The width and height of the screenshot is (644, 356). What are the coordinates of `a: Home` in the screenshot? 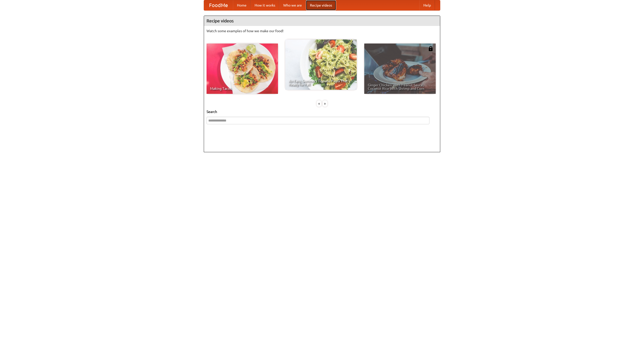 It's located at (242, 6).